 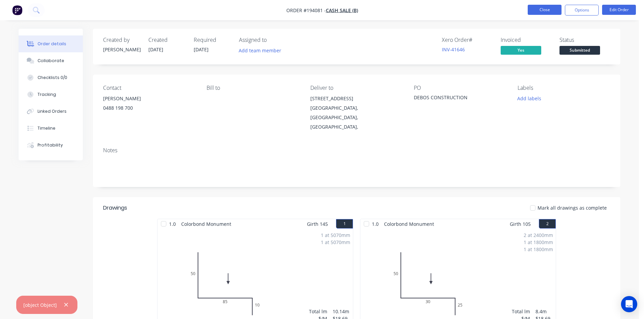 What do you see at coordinates (149, 108) in the screenshot?
I see `div: 0488 198 700` at bounding box center [149, 108].